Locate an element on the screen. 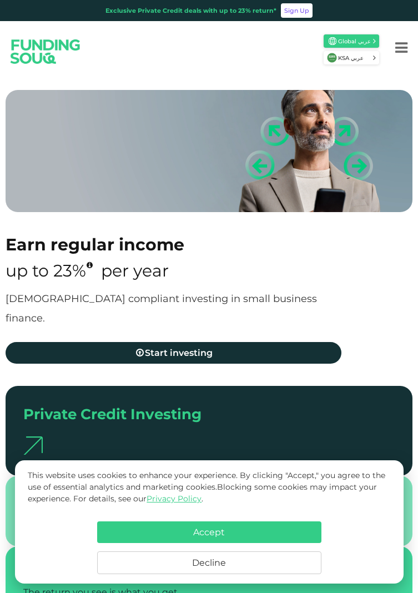 This screenshot has height=593, width=418. img: header-bg is located at coordinates (209, 151).